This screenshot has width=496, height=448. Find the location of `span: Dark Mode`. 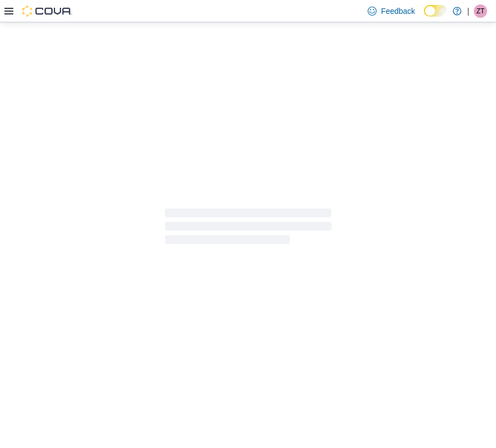

span: Dark Mode is located at coordinates (424, 17).